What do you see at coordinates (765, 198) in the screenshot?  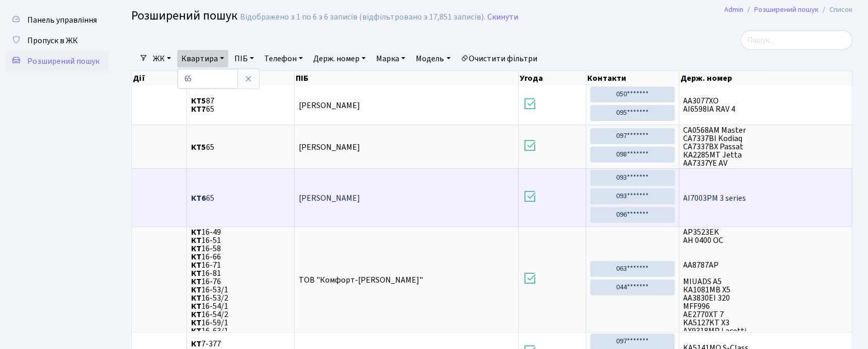 I see `span: АІ7003РМ 3 series` at bounding box center [765, 198].